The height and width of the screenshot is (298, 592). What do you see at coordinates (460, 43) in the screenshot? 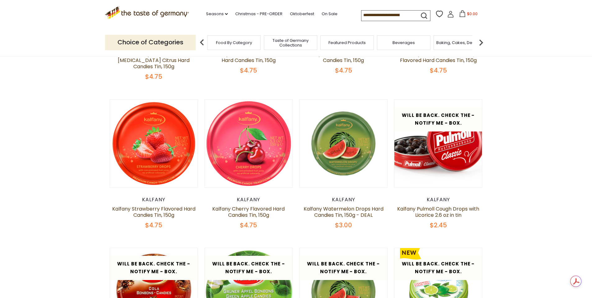
I see `a: Baking, Cakes, Desserts` at bounding box center [460, 43].